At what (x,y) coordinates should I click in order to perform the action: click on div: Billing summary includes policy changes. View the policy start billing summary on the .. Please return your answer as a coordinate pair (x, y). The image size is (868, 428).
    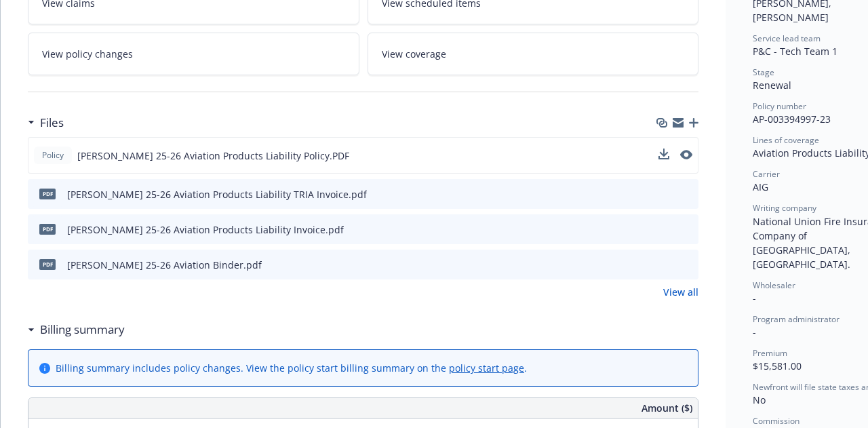
    Looking at the image, I should click on (291, 368).